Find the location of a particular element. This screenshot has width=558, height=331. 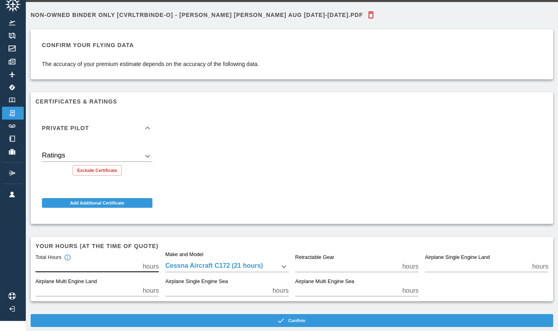

div: Total Hours is located at coordinates (53, 258).